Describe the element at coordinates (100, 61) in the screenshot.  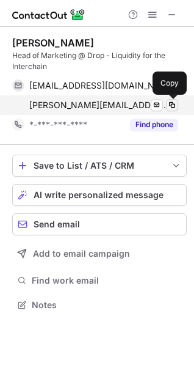
I see `div: Head of Marketing @ Drop - Liquidity for the Interchain` at that location.